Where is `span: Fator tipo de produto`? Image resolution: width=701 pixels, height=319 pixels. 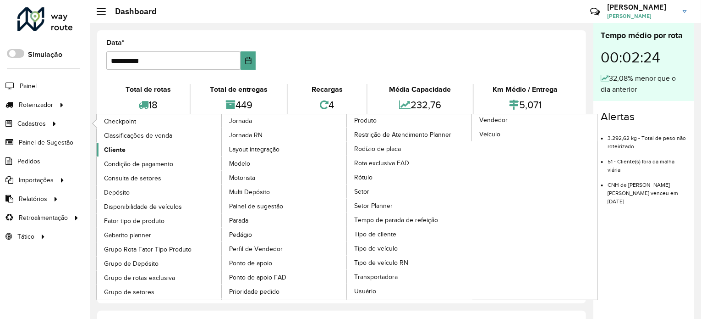
span: Fator tipo de produto is located at coordinates (134, 221).